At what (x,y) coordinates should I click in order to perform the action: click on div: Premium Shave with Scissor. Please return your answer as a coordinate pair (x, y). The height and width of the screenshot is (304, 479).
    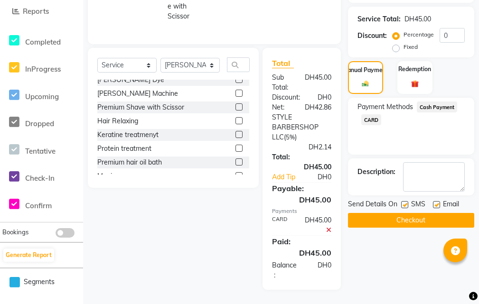
    Looking at the image, I should click on (140, 107).